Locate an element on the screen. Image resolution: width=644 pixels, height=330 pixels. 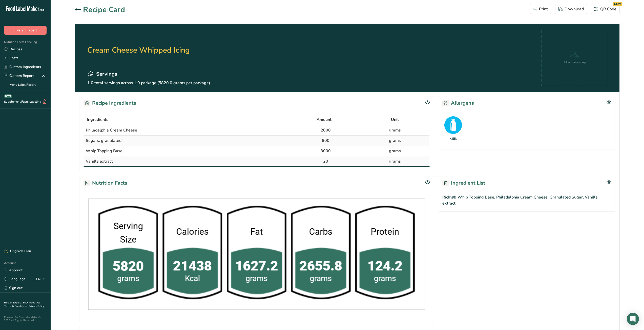
button: Hire an Expert is located at coordinates (25, 30).